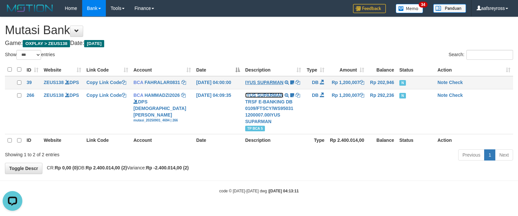 The height and width of the screenshot is (216, 518). I want to click on td: Rp 292,236, so click(382, 111).